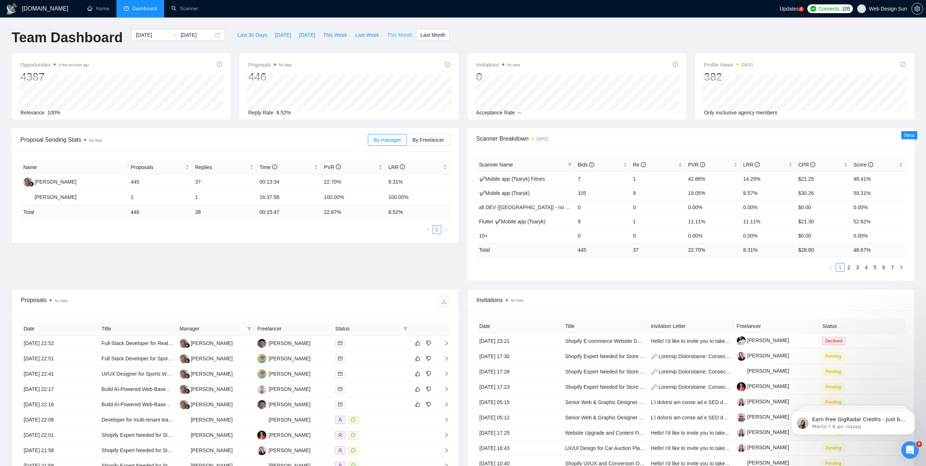  What do you see at coordinates (858, 267) in the screenshot?
I see `li: 3` at bounding box center [858, 267].